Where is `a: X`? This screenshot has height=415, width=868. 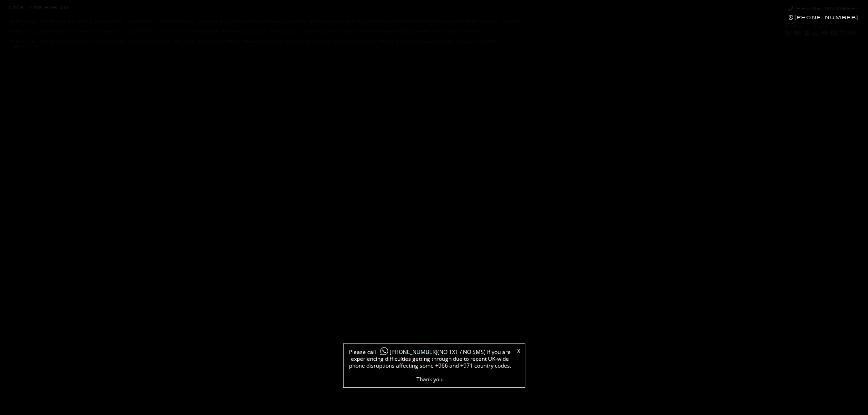 a: X is located at coordinates (518, 351).